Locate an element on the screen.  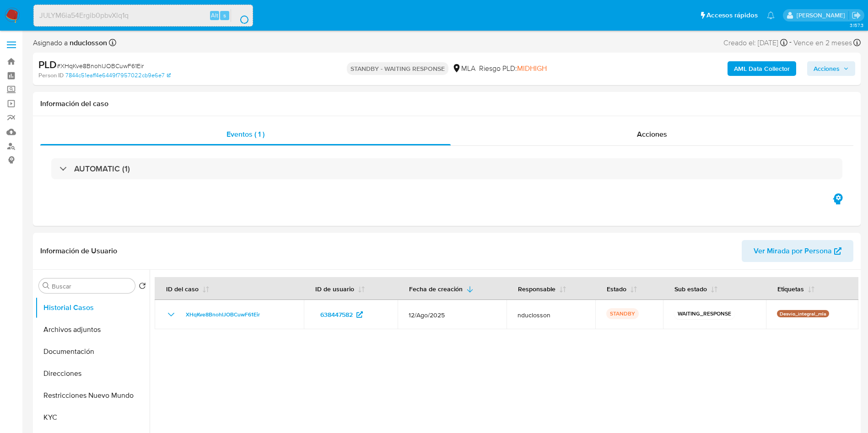
h1: Información de Usuario is located at coordinates (79, 251).